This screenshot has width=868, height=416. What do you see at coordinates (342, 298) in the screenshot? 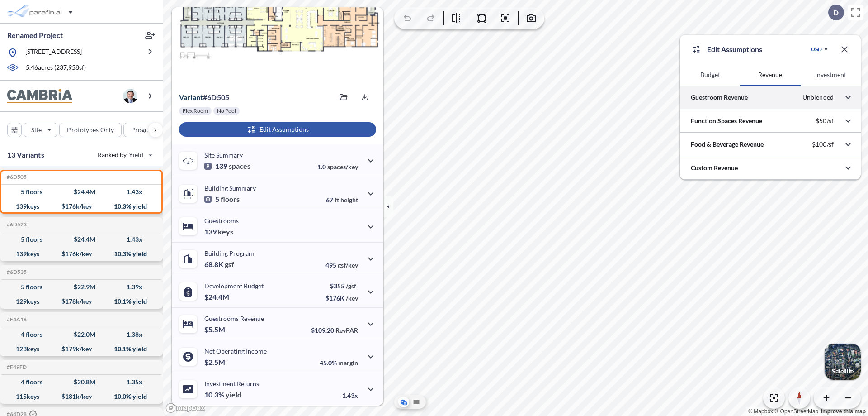
I see `p: $176K` at bounding box center [342, 298].